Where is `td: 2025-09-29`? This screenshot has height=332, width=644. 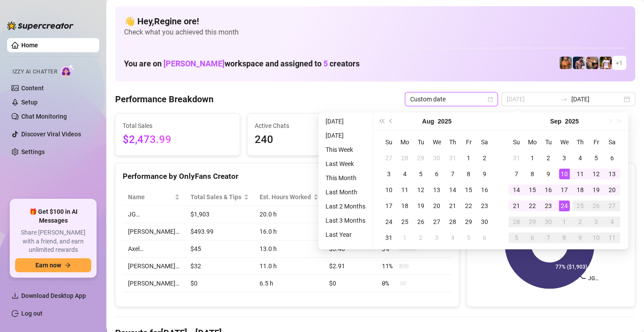
td: 2025-09-29 is located at coordinates (532, 222).